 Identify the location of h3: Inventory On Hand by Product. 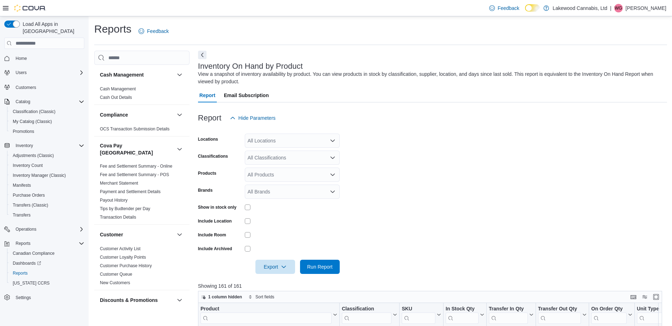
(250, 66).